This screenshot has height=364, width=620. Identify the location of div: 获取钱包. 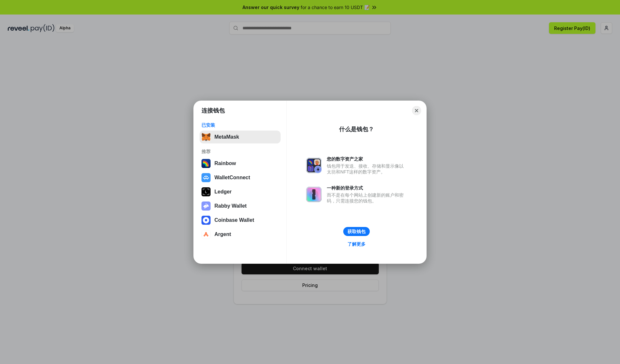
(357, 232).